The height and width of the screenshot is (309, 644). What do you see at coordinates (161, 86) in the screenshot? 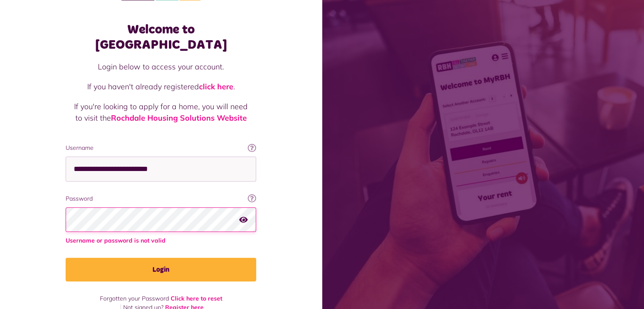
I see `p: If you haven't already registered .` at bounding box center [161, 86].